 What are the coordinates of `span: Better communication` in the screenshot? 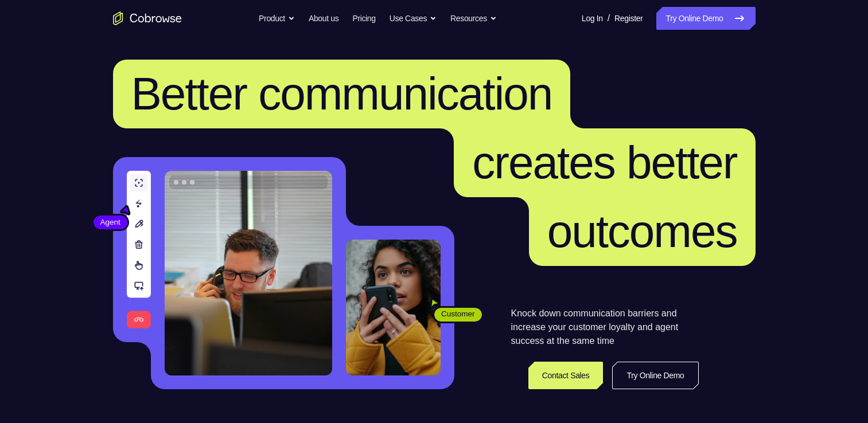 It's located at (342, 94).